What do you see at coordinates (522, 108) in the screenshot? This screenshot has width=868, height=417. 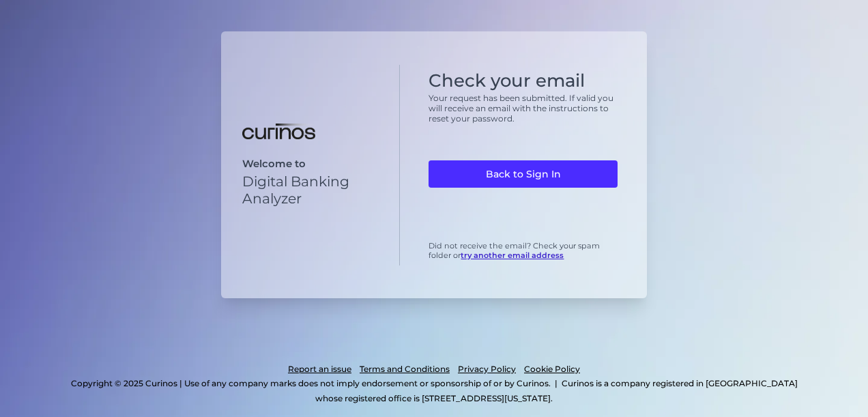 I see `p: Your request has been submitted. If valid you will receive an email with the instructions to rese...` at bounding box center [522, 108].